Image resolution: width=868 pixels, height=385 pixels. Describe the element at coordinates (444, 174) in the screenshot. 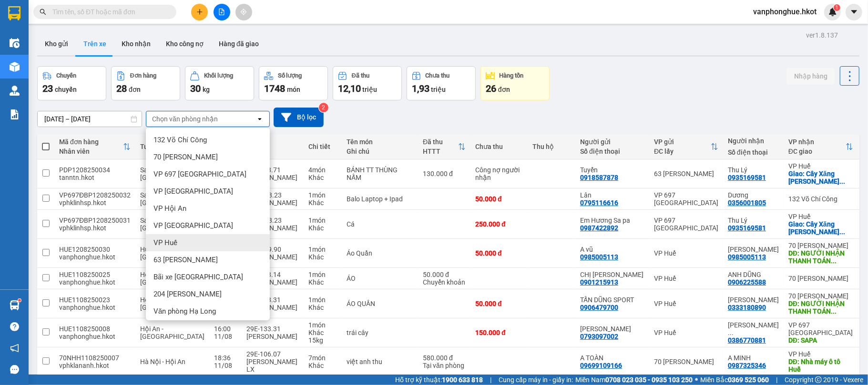

I see `div: 130.000 đ` at that location.